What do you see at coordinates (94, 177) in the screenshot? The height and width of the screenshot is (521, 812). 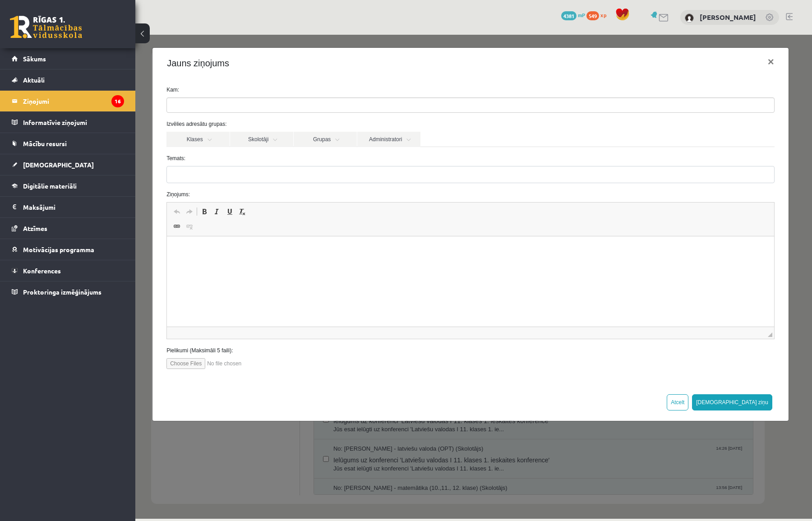 I see `a: Underline (Ctrl+U)` at bounding box center [94, 177].